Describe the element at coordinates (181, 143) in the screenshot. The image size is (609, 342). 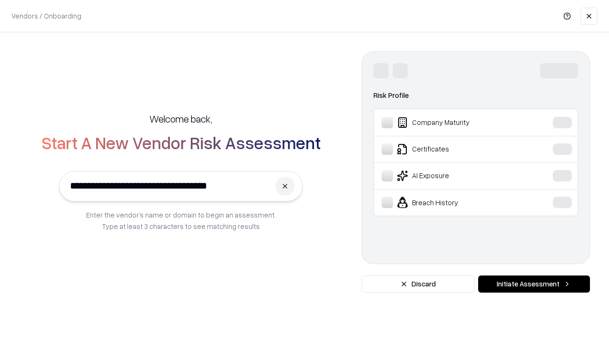
I see `h2: Start A New Vendor Risk Assessment` at that location.